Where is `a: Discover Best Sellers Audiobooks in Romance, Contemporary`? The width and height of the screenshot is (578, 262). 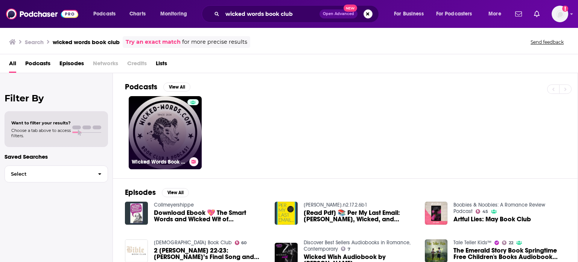
a: Discover Best Sellers Audiobooks in Romance, Contemporary is located at coordinates (357, 245).